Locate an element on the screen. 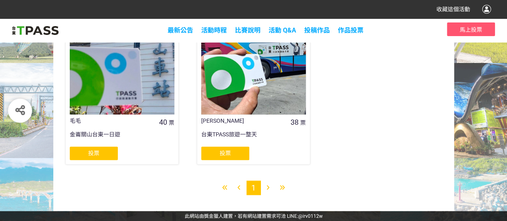  div: 毛毛 is located at coordinates (111, 121).